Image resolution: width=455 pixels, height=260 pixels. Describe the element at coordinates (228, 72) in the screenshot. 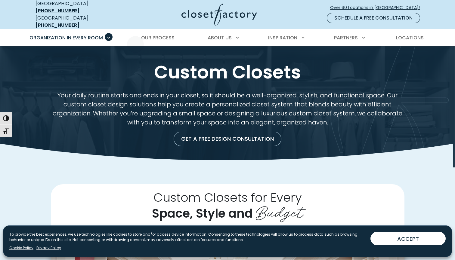

I see `h1: Custom Closets` at that location.